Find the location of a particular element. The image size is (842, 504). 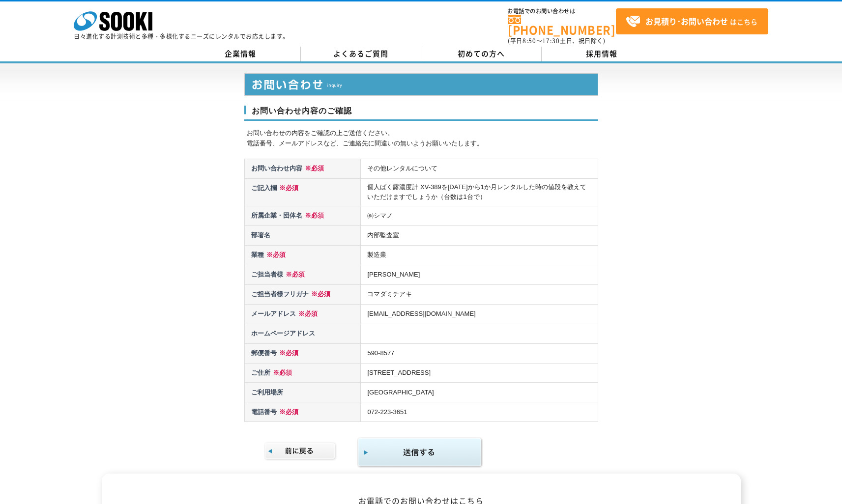

th: ご担当者様 is located at coordinates (302, 275).